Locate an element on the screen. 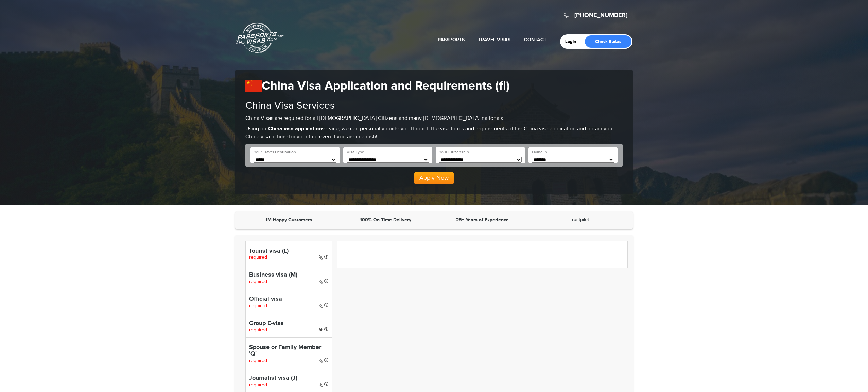  label: Your Travel Destination is located at coordinates (275, 152).